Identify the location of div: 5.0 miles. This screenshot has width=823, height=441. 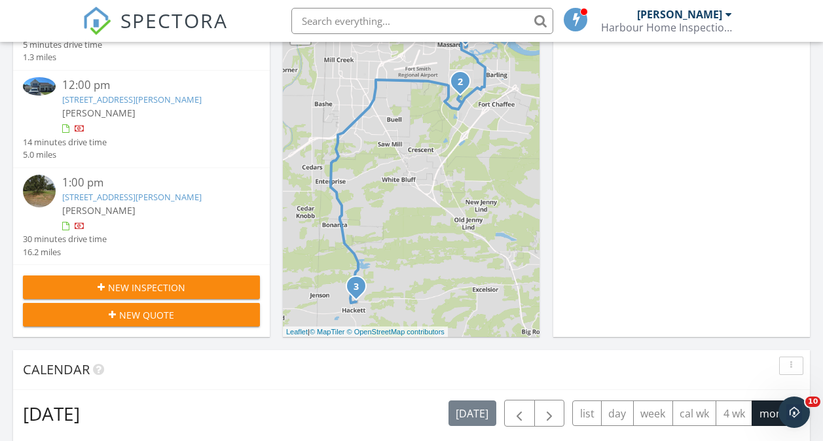
(65, 154).